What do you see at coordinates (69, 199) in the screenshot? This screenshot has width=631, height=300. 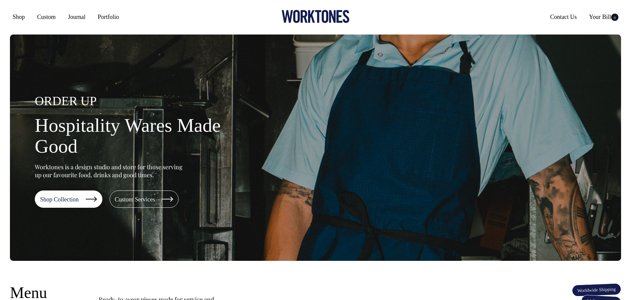 I see `a: Shop Collection` at bounding box center [69, 199].